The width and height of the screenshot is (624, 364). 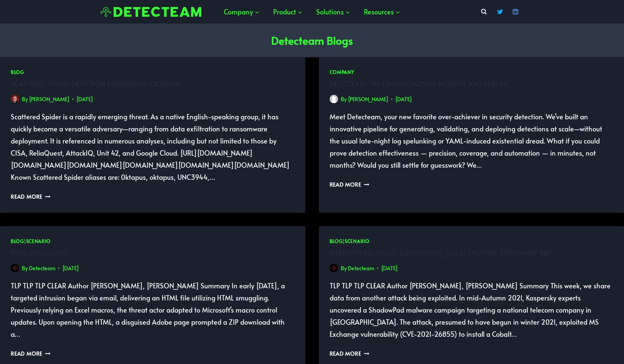 What do you see at coordinates (382, 12) in the screenshot?
I see `a: Resources` at bounding box center [382, 12].